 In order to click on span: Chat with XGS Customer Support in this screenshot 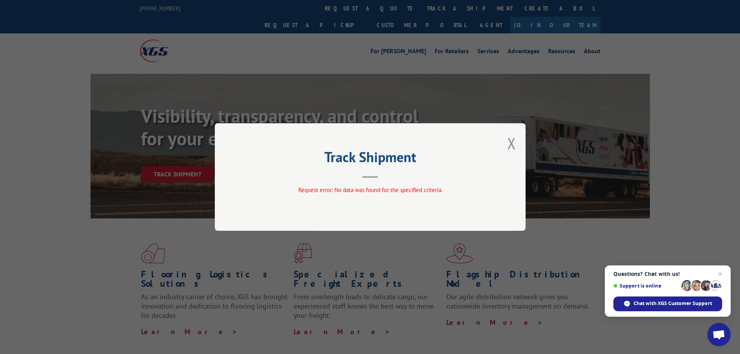, I will do `click(672, 303)`.